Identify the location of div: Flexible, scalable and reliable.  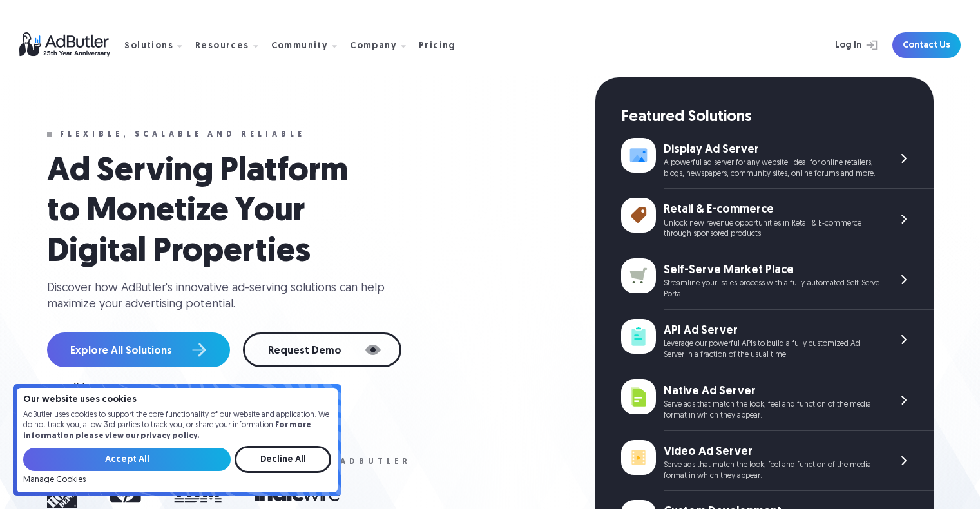
(182, 135).